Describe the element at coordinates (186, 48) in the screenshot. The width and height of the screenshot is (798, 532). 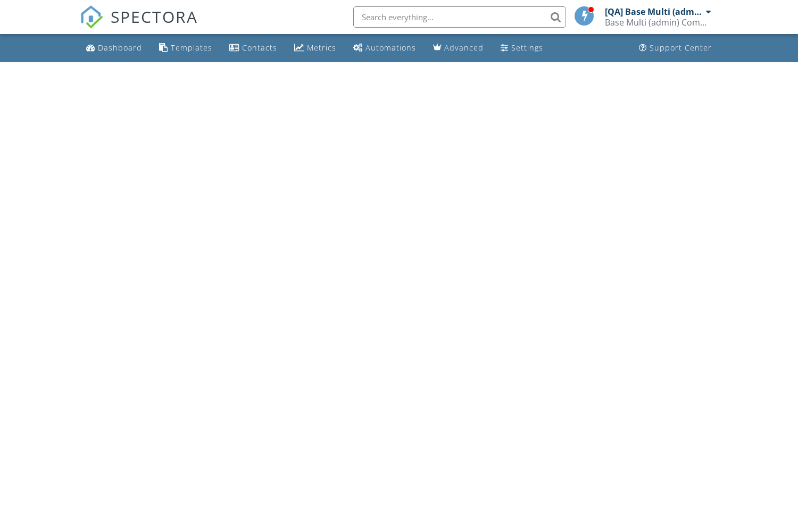
I see `a: Templates` at that location.